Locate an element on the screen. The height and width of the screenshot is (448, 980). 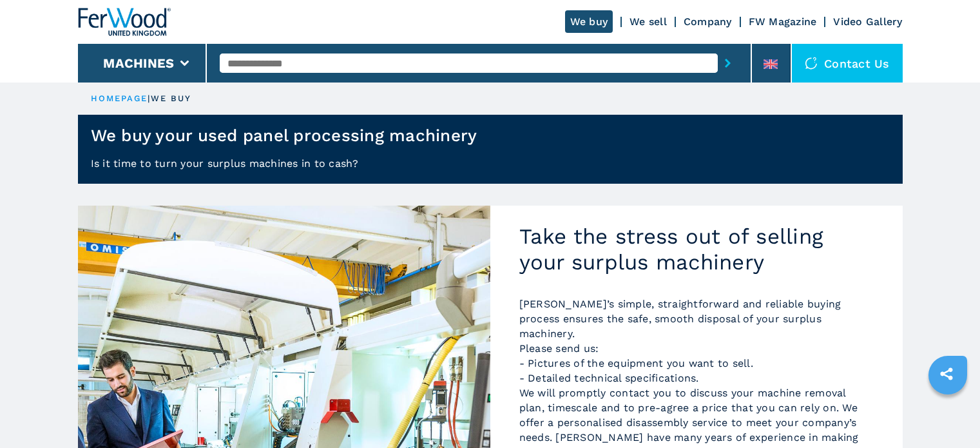
a: We sell is located at coordinates (648, 21).